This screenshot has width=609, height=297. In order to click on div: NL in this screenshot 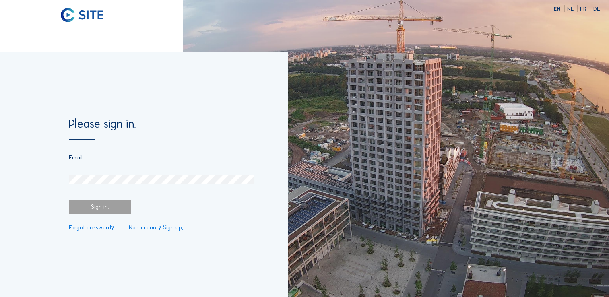, I will do `click(572, 9)`.